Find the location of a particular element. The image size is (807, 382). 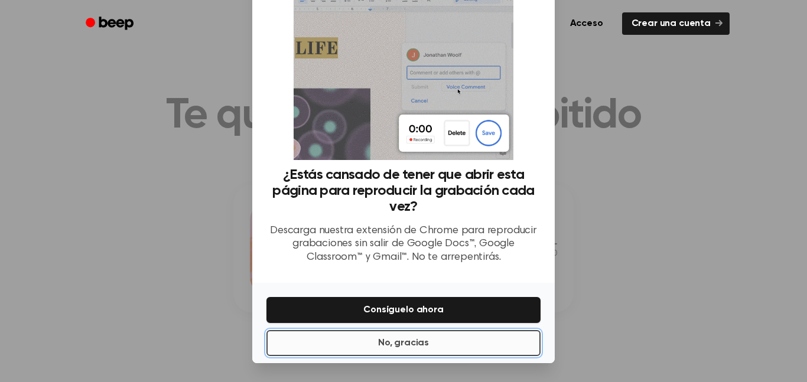

button: No, gracias is located at coordinates (404, 343).